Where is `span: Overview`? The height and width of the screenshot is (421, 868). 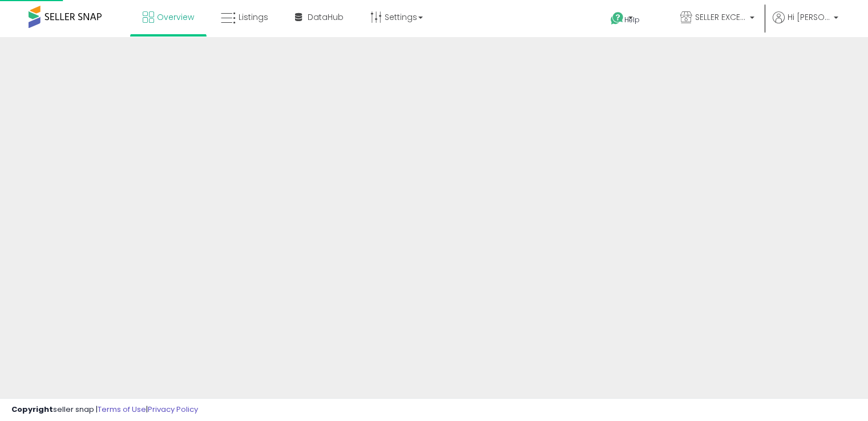 span: Overview is located at coordinates (175, 17).